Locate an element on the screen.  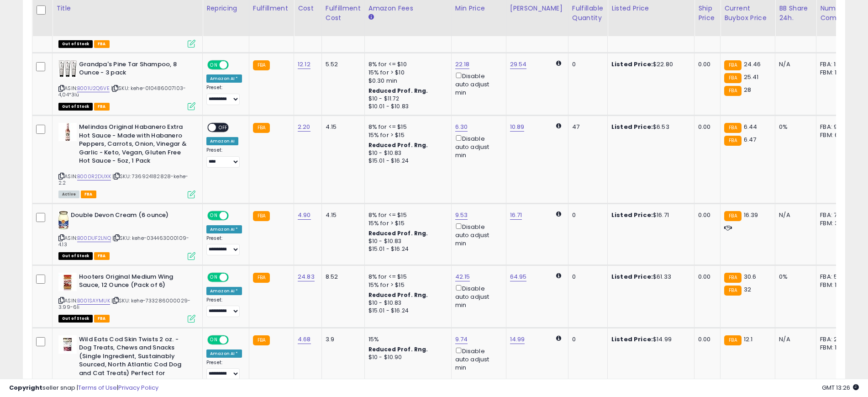
span: 16.39 is located at coordinates (751, 215).